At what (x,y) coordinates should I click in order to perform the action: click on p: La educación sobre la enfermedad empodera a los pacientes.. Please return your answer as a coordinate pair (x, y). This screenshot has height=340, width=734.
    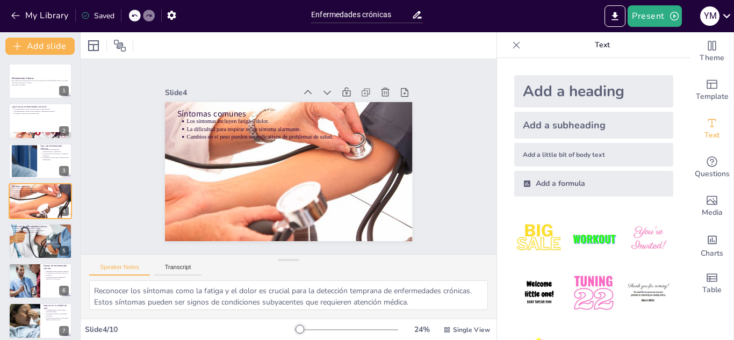
    Looking at the image, I should click on (57, 278).